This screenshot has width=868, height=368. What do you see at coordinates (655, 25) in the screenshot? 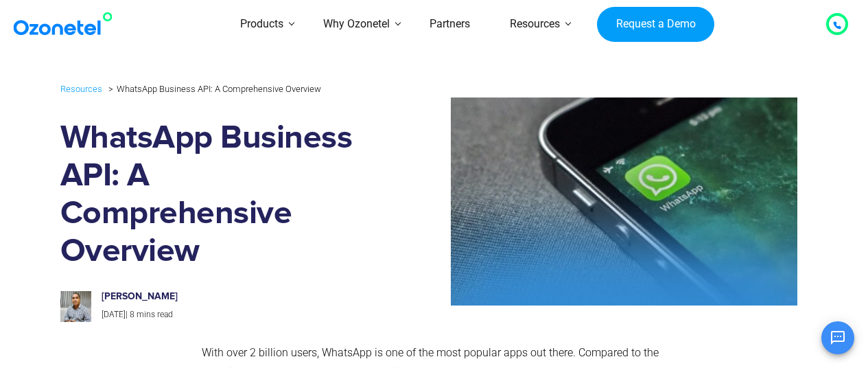
I see `a: Request a Demo` at bounding box center [655, 25].